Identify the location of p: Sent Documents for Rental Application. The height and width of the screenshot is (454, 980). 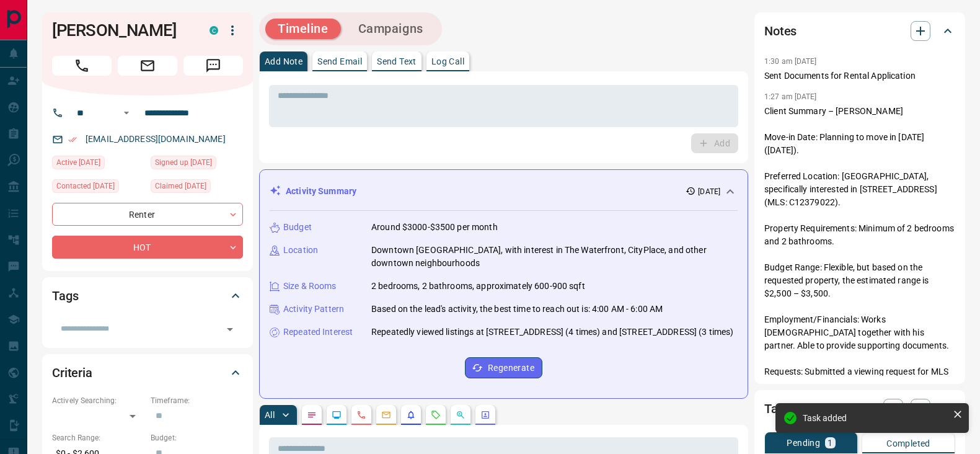
(860, 76).